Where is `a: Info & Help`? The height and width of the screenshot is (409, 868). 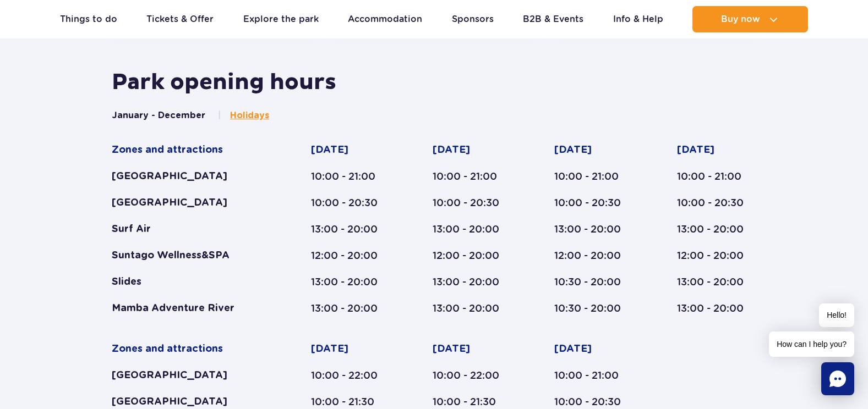 a: Info & Help is located at coordinates (638, 20).